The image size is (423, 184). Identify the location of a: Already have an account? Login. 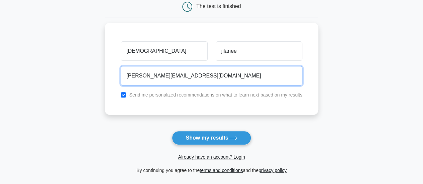
(212, 157).